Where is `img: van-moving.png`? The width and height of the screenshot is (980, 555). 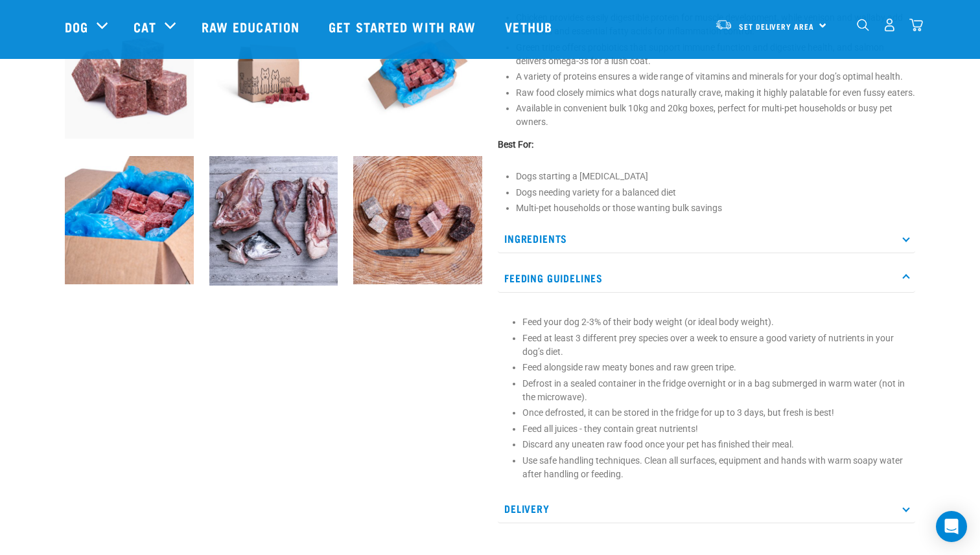
img: van-moving.png is located at coordinates (723, 24).